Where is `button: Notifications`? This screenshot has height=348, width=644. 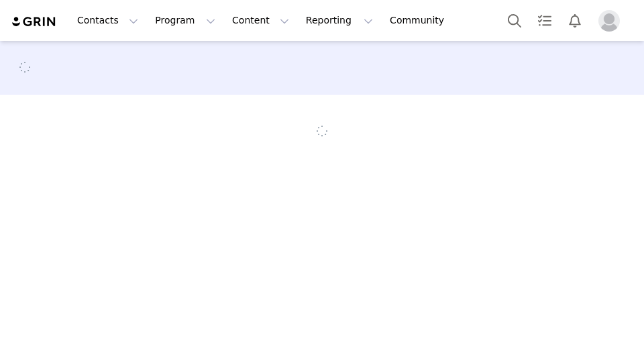 button: Notifications is located at coordinates (576, 20).